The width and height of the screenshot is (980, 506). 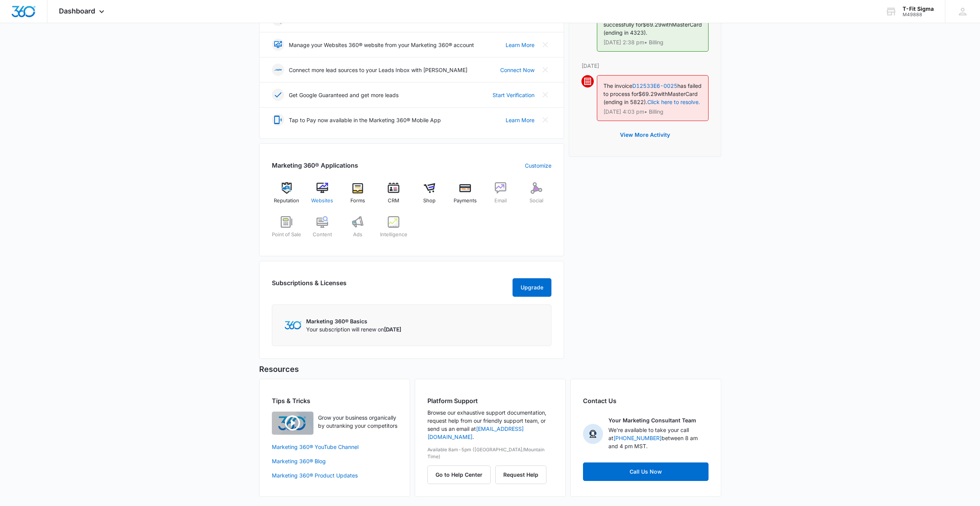 What do you see at coordinates (358, 196) in the screenshot?
I see `a: Forms` at bounding box center [358, 196].